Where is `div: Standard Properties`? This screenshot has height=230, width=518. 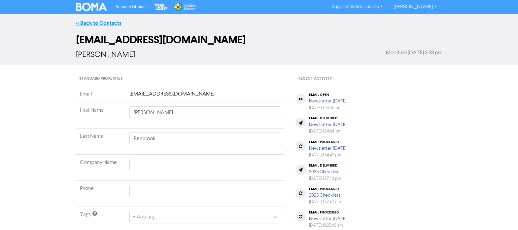
div: Standard Properties is located at coordinates (181, 79).